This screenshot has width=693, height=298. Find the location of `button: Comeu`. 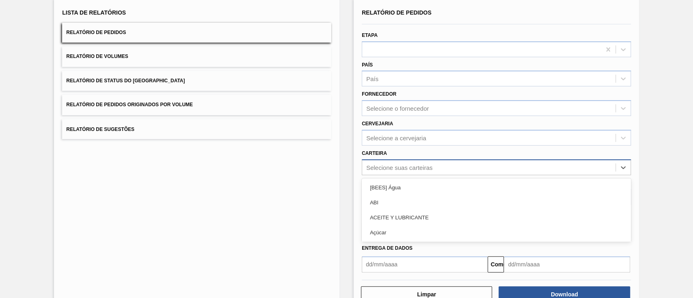

button: Comeu is located at coordinates (495, 265).